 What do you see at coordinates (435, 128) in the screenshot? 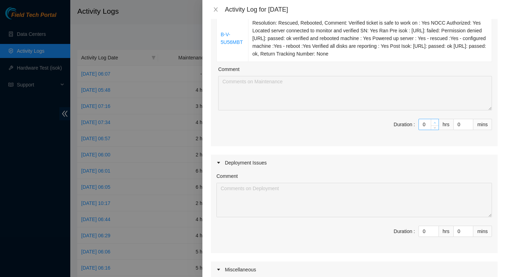
I see `span: down` at bounding box center [435, 128].